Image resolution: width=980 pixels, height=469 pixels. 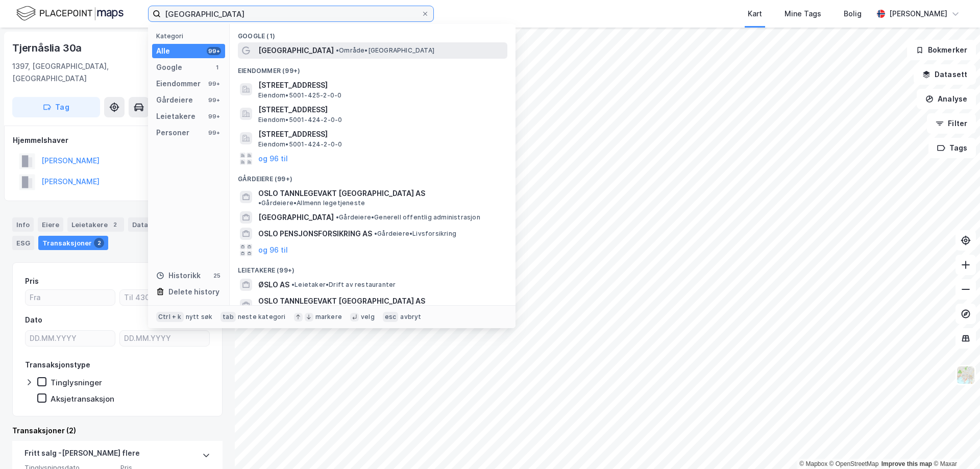 What do you see at coordinates (300, 95) in the screenshot?
I see `span: Eiendom • 5001-425-2-0-0` at bounding box center [300, 95].